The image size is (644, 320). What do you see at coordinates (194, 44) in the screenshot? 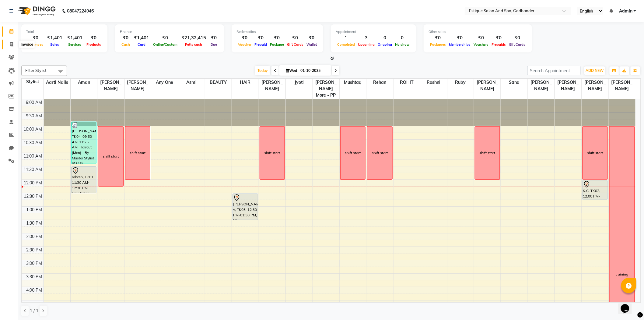
I see `span: Petty cash` at bounding box center [194, 44].